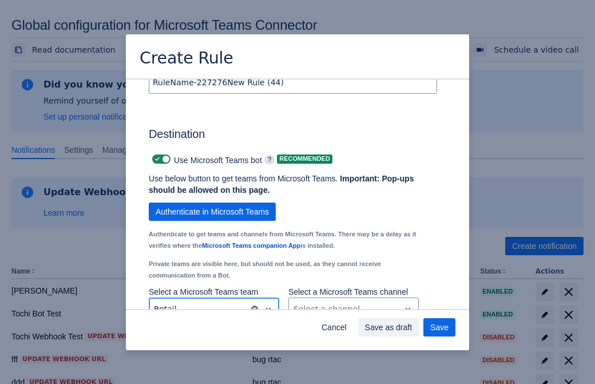  I want to click on h3: Destination, so click(293, 136).